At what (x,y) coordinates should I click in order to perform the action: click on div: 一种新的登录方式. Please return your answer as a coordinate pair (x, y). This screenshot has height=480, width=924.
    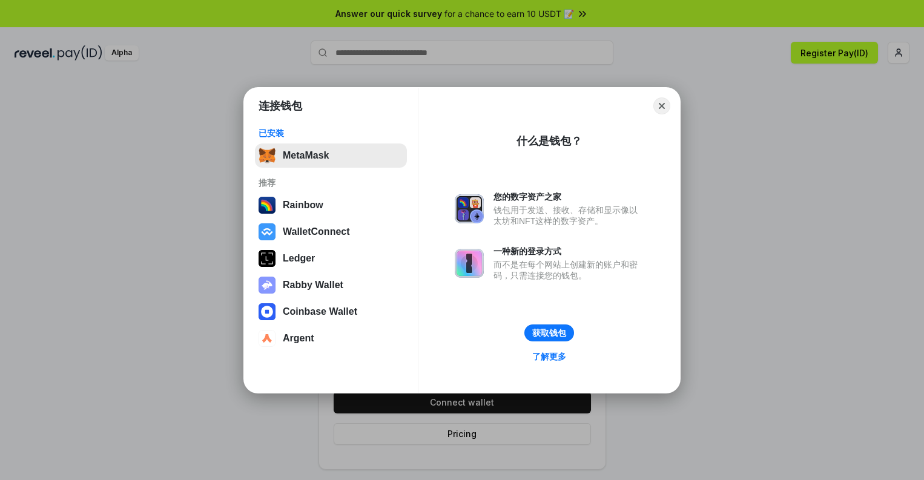
    Looking at the image, I should click on (569, 251).